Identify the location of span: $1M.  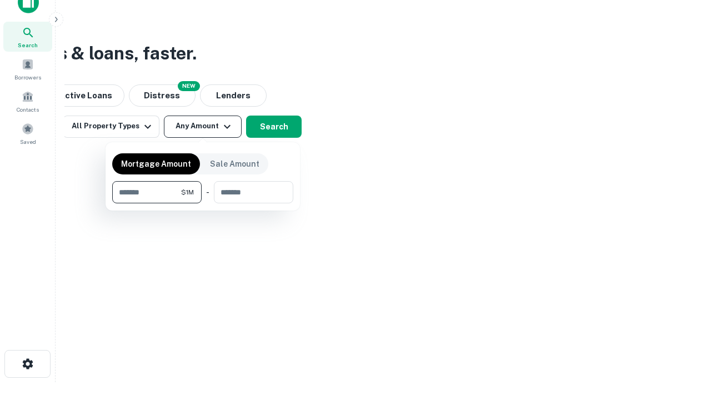
(187, 192).